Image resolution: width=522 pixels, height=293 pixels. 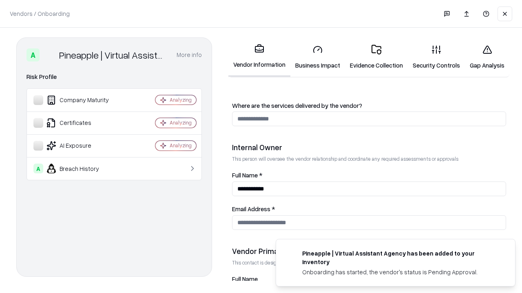 I want to click on label: Where are the services delivered by the vendor?, so click(x=369, y=106).